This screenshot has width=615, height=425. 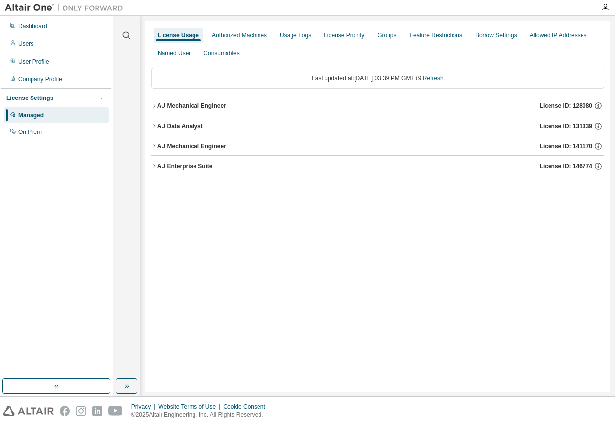 What do you see at coordinates (378, 106) in the screenshot?
I see `button: AU Mechanical EngineerLicense ID: 128080` at bounding box center [378, 106].